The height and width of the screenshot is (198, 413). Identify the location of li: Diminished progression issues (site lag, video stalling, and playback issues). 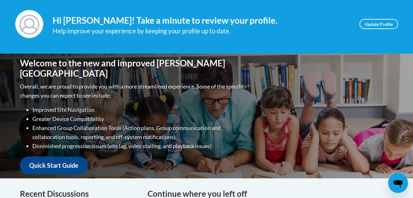
(139, 146).